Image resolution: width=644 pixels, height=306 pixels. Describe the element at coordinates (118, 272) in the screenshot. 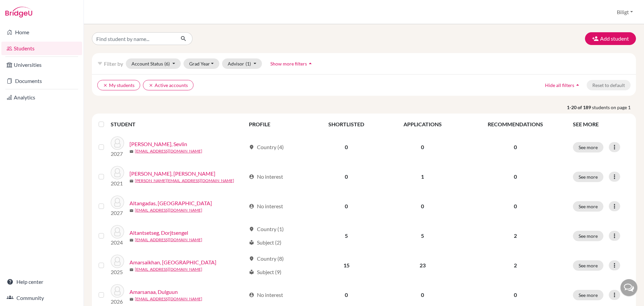

I see `p: 2025` at that location.